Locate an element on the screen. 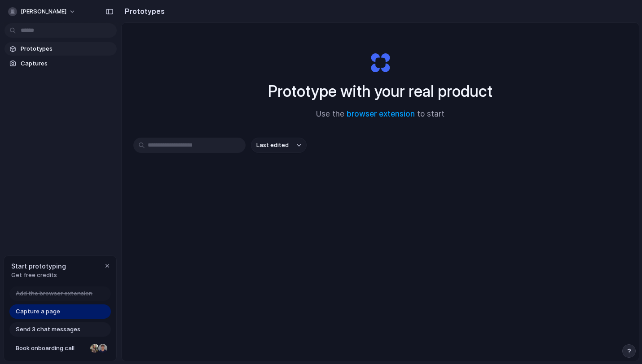 This screenshot has height=364, width=642. span: Use the to start is located at coordinates (380, 115).